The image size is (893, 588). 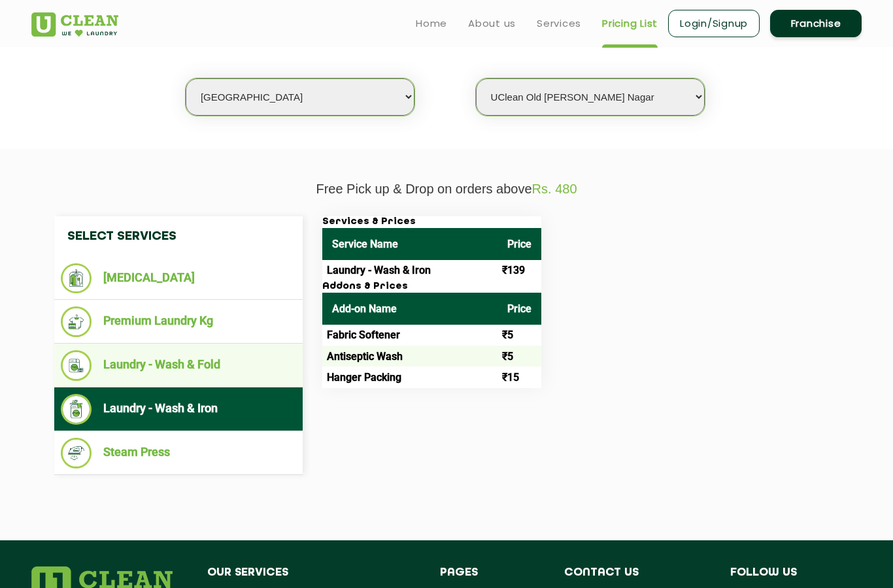 I want to click on td: Laundry - Wash & Iron, so click(x=410, y=270).